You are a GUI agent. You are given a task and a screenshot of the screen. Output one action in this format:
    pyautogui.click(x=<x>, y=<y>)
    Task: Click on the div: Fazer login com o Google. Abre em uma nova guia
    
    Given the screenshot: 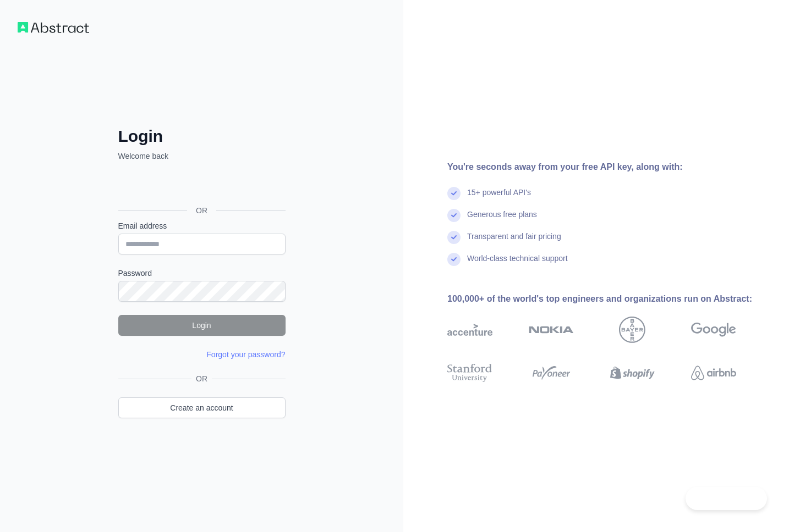 What is the action you would take?
    pyautogui.click(x=200, y=186)
    